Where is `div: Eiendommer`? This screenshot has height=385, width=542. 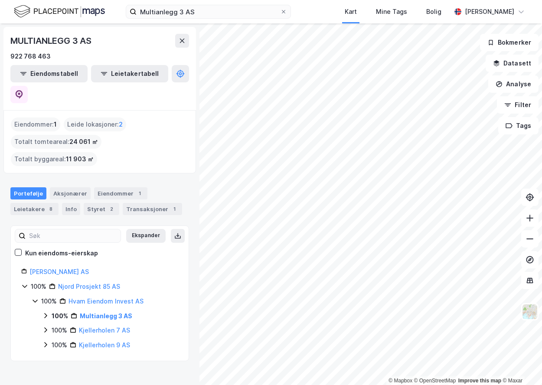 div: Eiendommer is located at coordinates (120, 193).